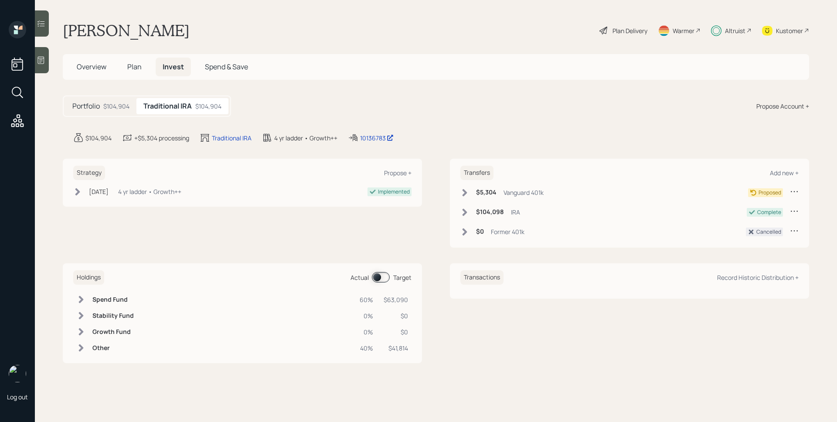  What do you see at coordinates (113, 316) in the screenshot?
I see `h6: Stability Fund` at bounding box center [113, 316].